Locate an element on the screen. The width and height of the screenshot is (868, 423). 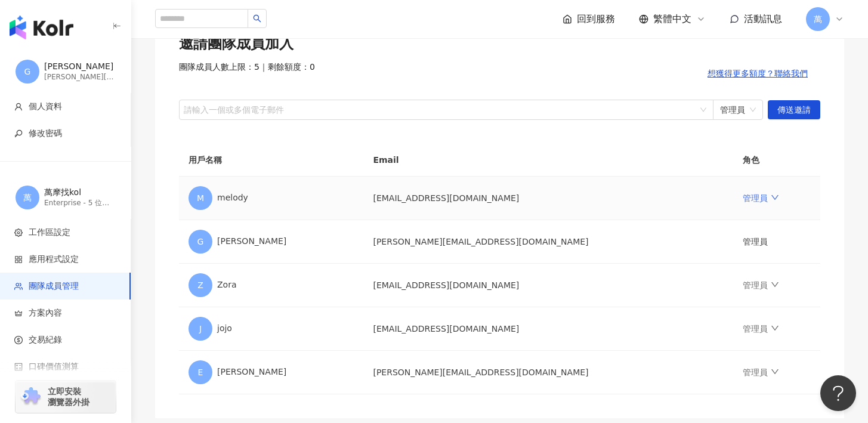
span: dollar is located at coordinates (18, 340).